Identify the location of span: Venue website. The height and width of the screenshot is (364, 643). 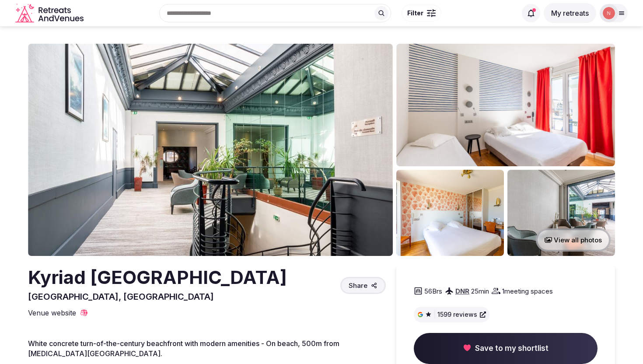
(52, 313).